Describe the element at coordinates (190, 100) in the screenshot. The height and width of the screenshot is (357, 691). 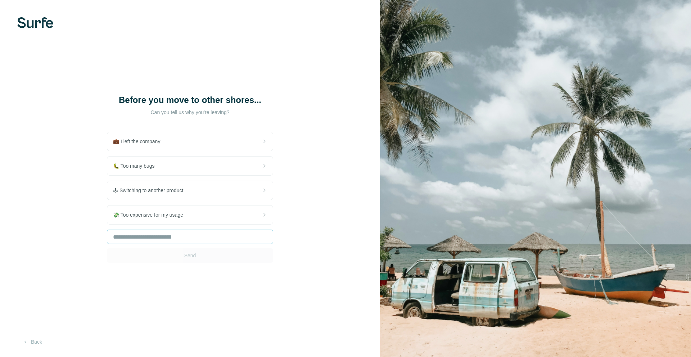
I see `h1: Before you move to other shores...` at that location.